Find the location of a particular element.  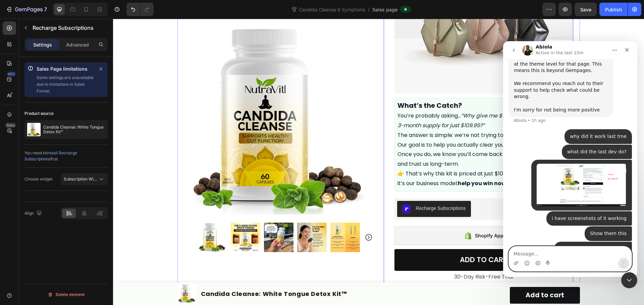

span: Subscription Widget 2.0 is located at coordinates (86, 179).